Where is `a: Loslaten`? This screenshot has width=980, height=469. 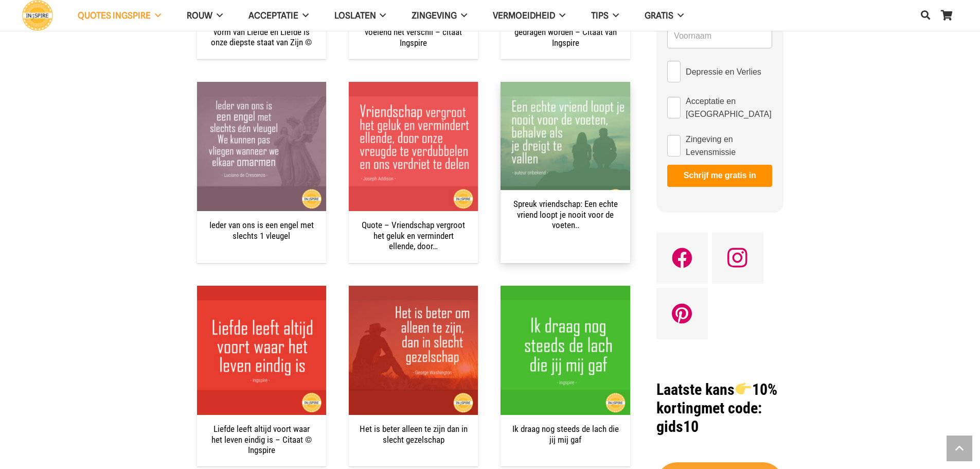
a: Loslaten is located at coordinates (360, 15).